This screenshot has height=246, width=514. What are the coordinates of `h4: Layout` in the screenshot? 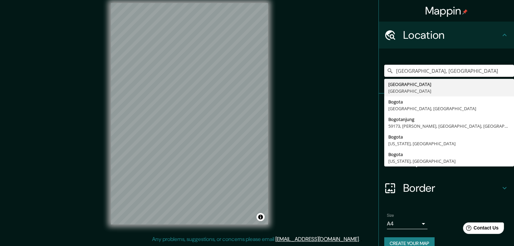 It's located at (451, 161).